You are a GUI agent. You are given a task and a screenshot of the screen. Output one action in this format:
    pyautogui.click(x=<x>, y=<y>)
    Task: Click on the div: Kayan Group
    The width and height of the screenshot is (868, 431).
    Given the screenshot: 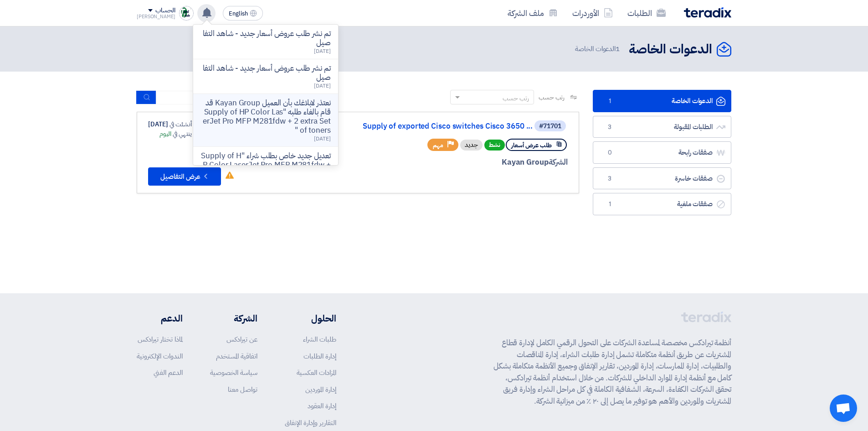 What is the action you would take?
    pyautogui.click(x=458, y=163)
    